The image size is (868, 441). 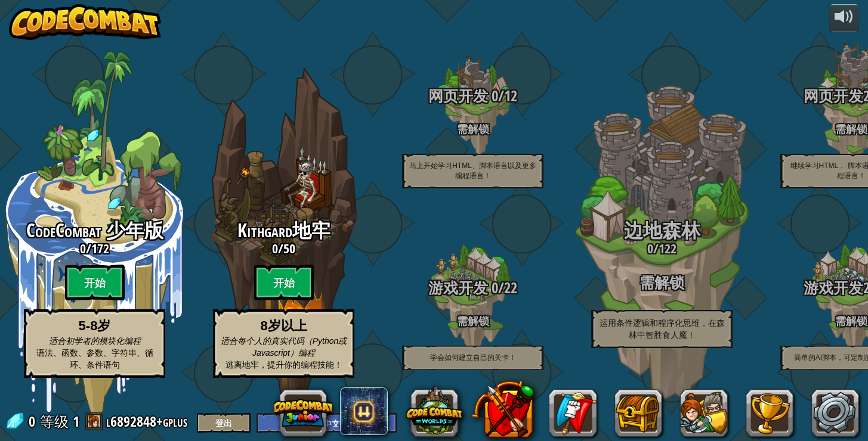 What do you see at coordinates (510, 288) in the screenshot?
I see `span: 22` at bounding box center [510, 288].